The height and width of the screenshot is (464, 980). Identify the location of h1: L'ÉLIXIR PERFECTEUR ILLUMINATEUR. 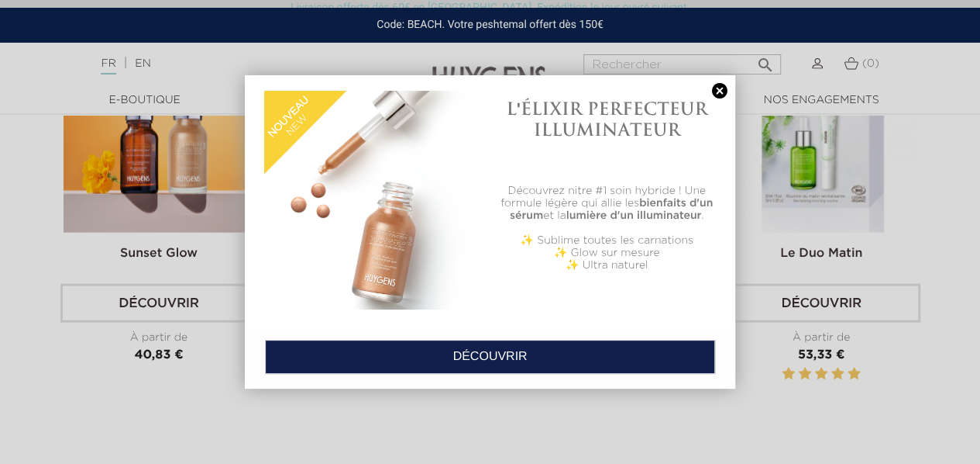
(607, 119).